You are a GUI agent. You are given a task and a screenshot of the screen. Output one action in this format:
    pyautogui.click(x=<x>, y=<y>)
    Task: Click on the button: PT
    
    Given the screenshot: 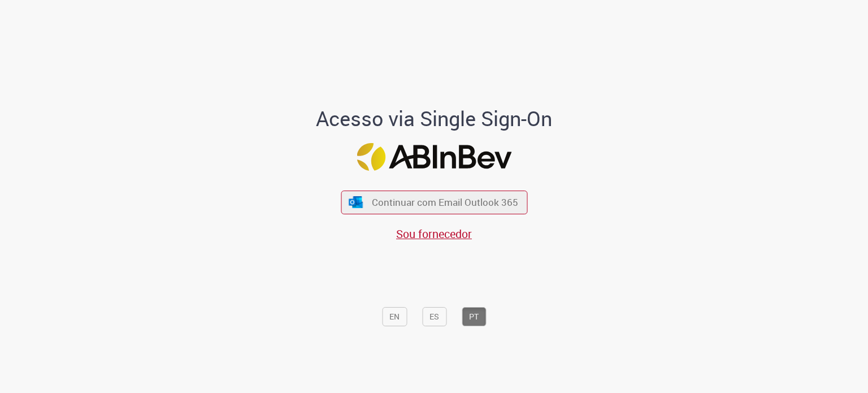 What is the action you would take?
    pyautogui.click(x=474, y=316)
    